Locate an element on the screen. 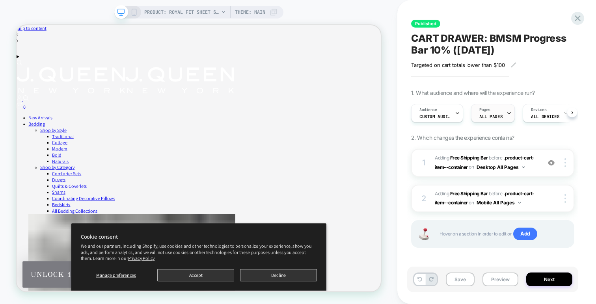 This screenshot has height=304, width=596. img: crossed eye is located at coordinates (551, 163).